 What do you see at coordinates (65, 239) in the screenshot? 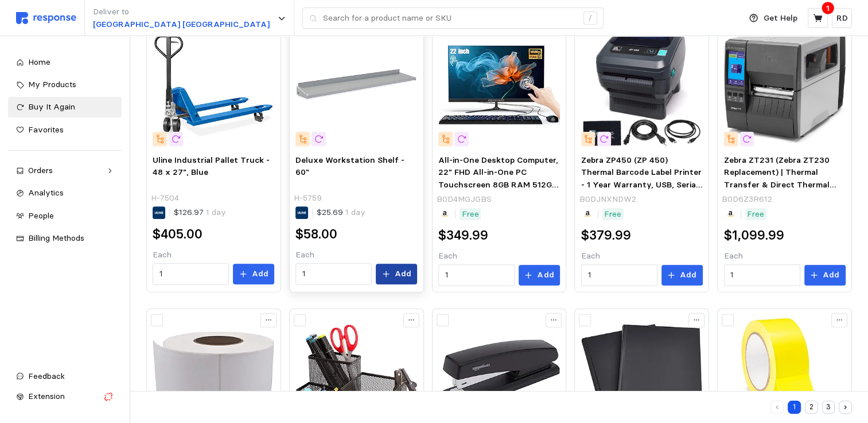
I see `a: Billing Methods` at bounding box center [65, 239].